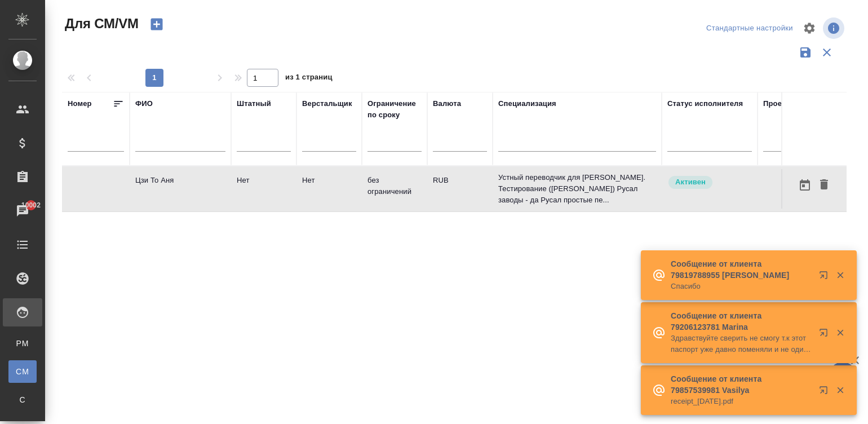 The height and width of the screenshot is (424, 868). I want to click on span: Настроить таблицу, so click(809, 29).